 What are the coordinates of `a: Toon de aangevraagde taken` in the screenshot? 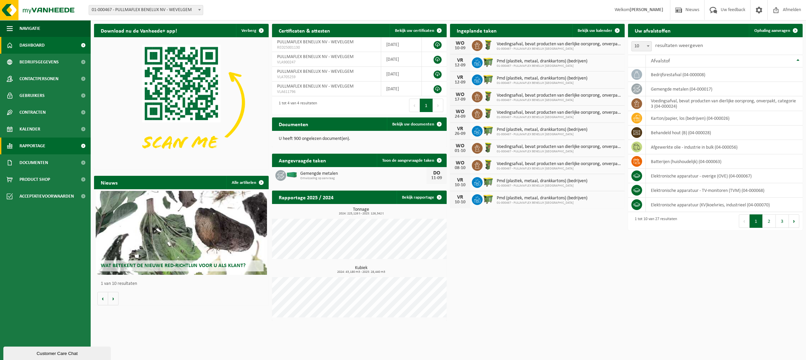 It's located at (411, 160).